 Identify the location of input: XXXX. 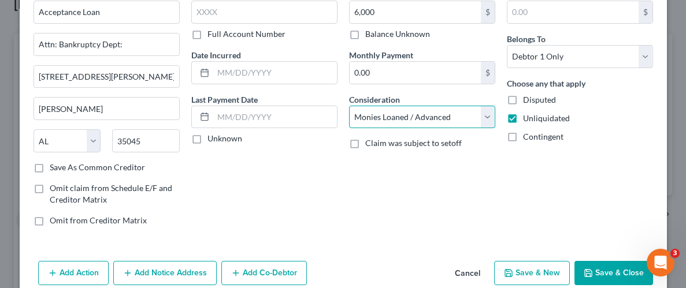
(264, 12).